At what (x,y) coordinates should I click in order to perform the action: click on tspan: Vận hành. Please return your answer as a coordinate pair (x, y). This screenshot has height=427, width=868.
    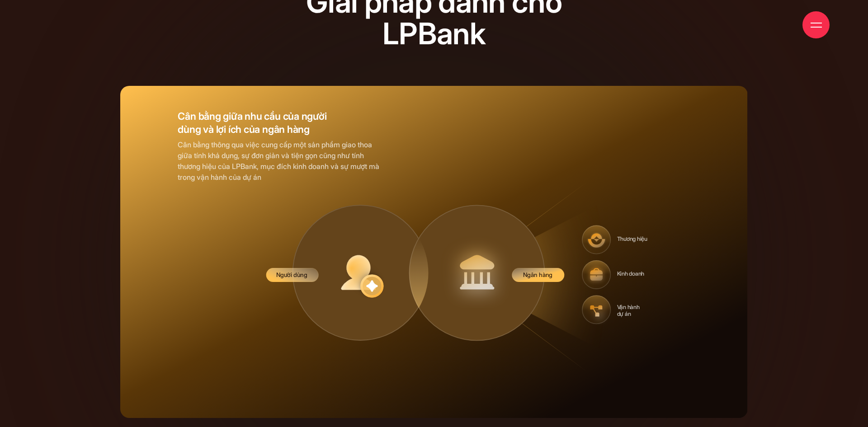
    Looking at the image, I should click on (628, 307).